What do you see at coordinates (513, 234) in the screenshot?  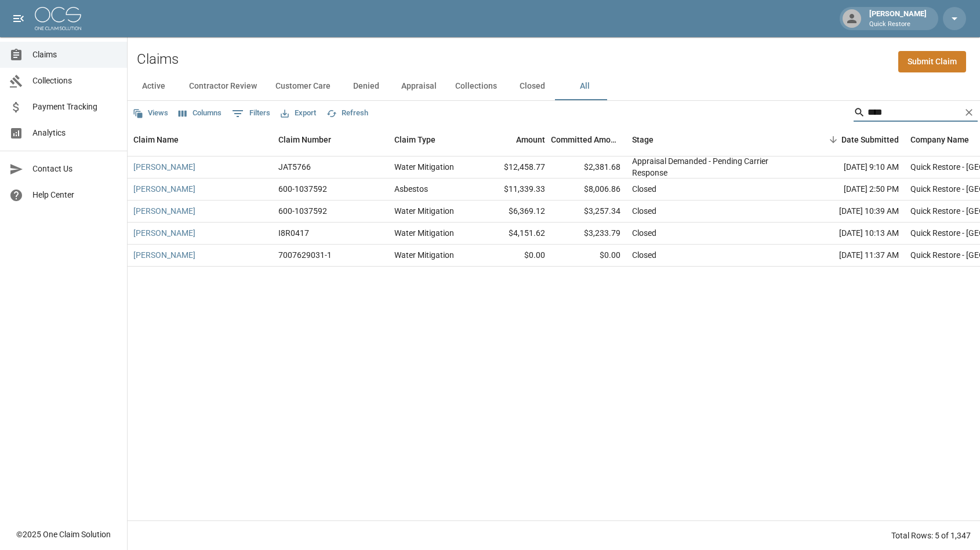 I see `div: $4,151.62` at bounding box center [513, 234].